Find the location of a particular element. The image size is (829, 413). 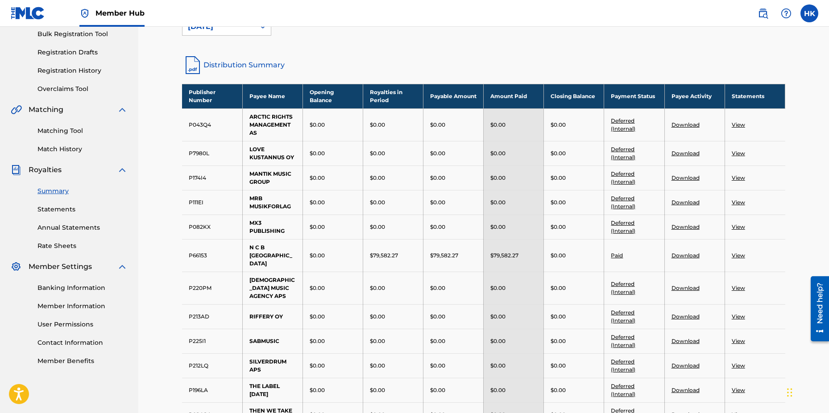

img: MLC Logo is located at coordinates (28, 13).